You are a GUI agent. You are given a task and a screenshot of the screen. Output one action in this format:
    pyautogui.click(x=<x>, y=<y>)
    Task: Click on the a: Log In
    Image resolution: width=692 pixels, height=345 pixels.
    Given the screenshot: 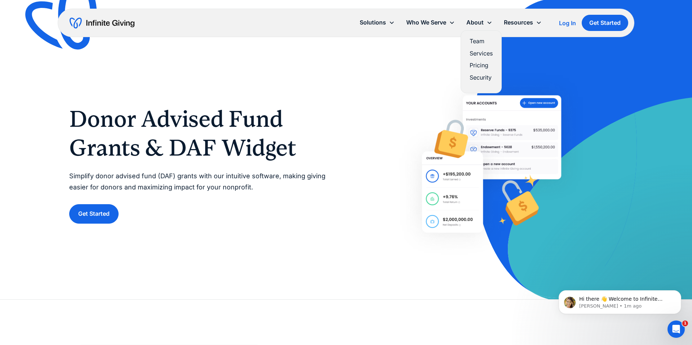 What is the action you would take?
    pyautogui.click(x=567, y=23)
    